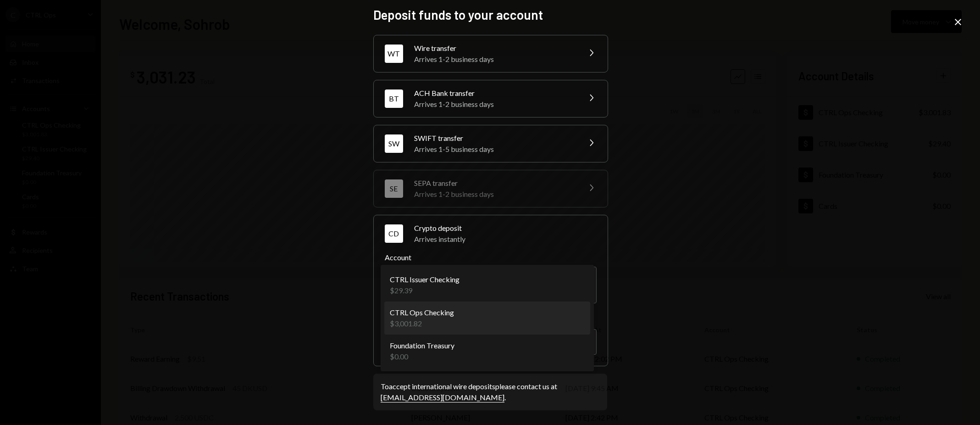 The width and height of the screenshot is (980, 425). What do you see at coordinates (425, 280) in the screenshot?
I see `div: CTRL Issuer Checking` at bounding box center [425, 280].